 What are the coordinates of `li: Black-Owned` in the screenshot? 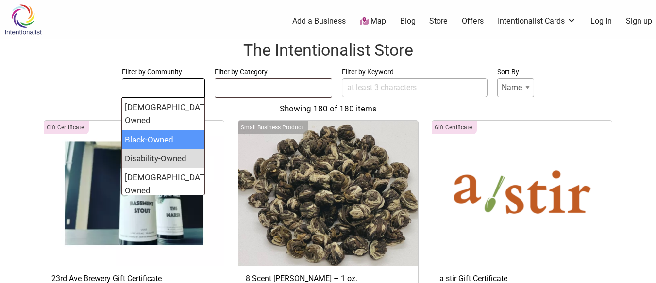 It's located at (163, 140).